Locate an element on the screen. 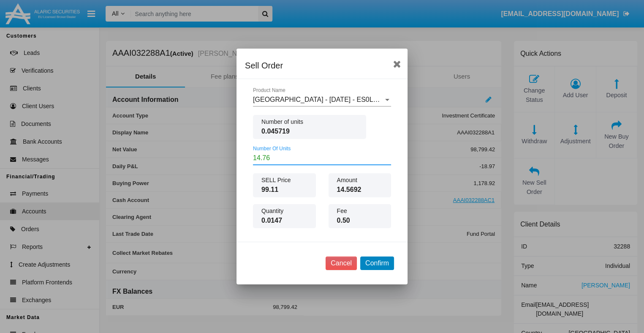  span: 14.5692 is located at coordinates (360, 190).